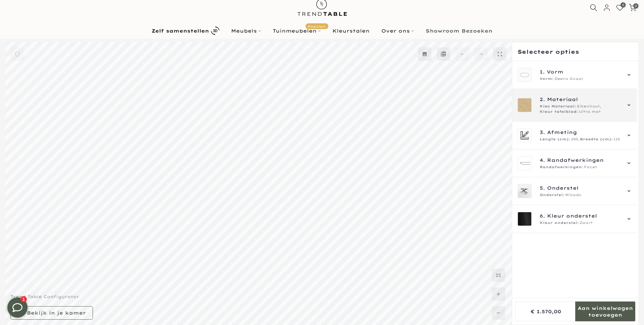  Describe the element at coordinates (459, 31) in the screenshot. I see `b: Showroom Bezoeken` at that location.